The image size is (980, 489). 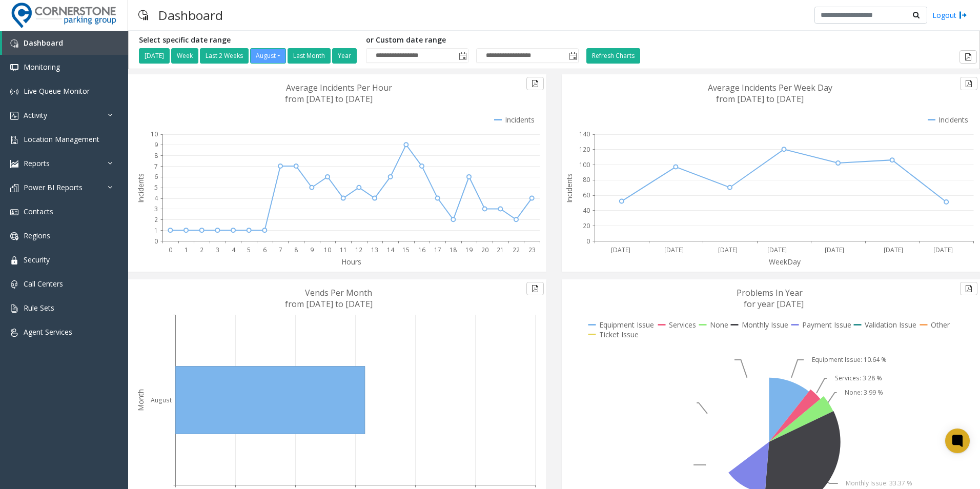 What do you see at coordinates (344, 249) in the screenshot?
I see `text: 11` at bounding box center [344, 249].